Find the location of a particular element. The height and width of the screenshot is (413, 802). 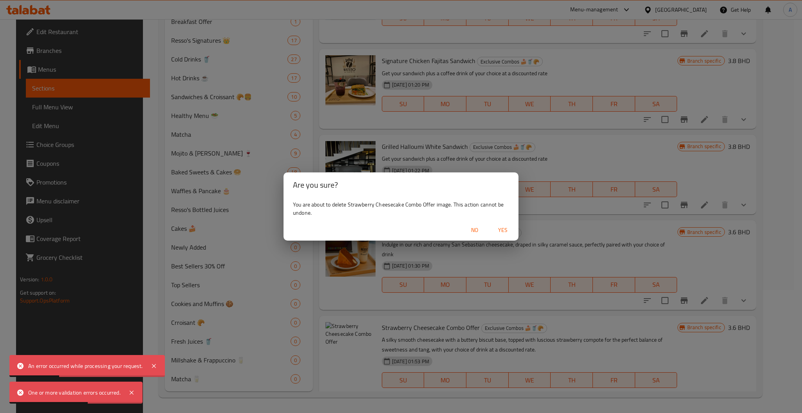

button: No is located at coordinates (475, 230).